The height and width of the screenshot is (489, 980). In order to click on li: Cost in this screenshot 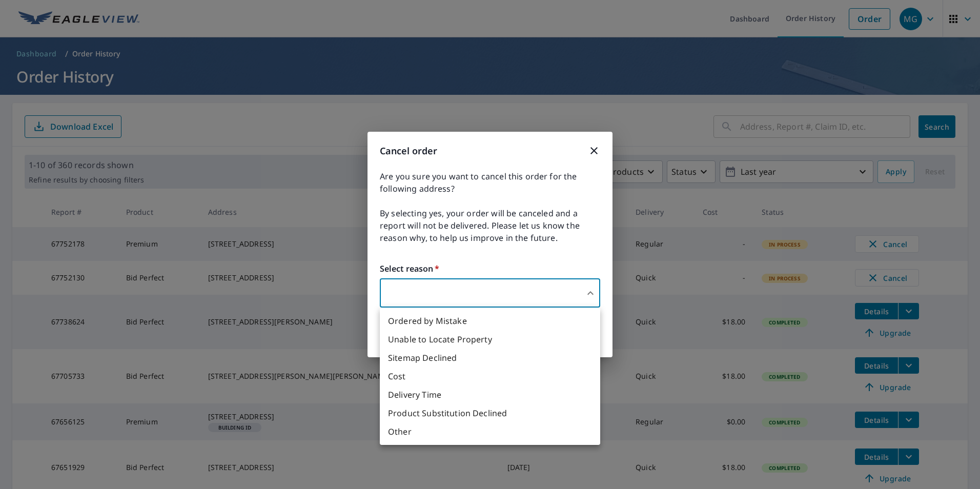, I will do `click(490, 376)`.